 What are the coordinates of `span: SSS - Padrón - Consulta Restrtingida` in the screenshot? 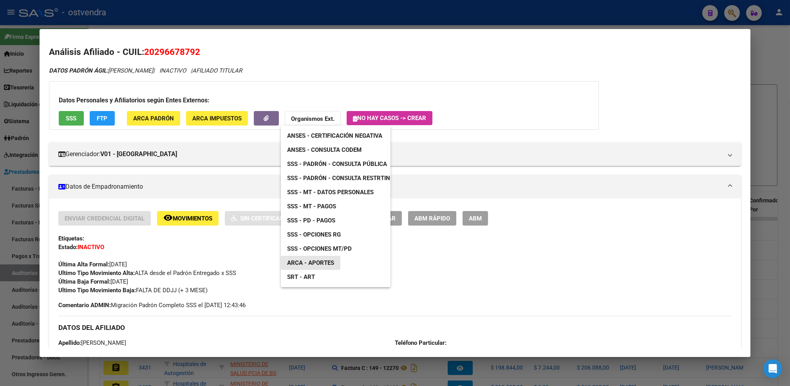 It's located at (345, 178).